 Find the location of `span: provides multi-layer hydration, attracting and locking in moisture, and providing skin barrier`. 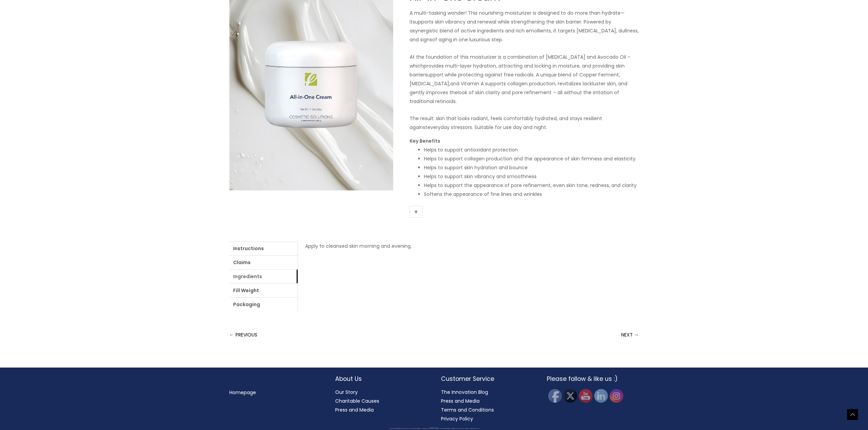

span: provides multi-layer hydration, attracting and locking in moisture, and providing skin barrier is located at coordinates (517, 71).